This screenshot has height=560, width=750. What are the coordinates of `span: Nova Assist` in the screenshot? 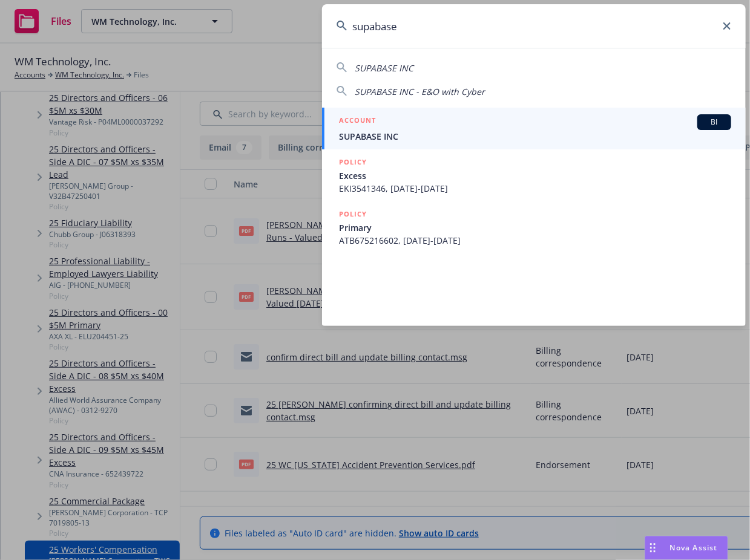 It's located at (693, 547).